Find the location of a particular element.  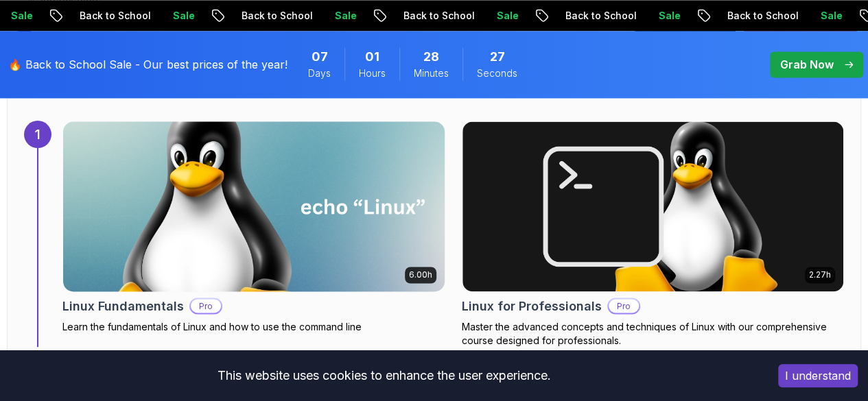

img: Linux Fundamentals card is located at coordinates (253, 206).